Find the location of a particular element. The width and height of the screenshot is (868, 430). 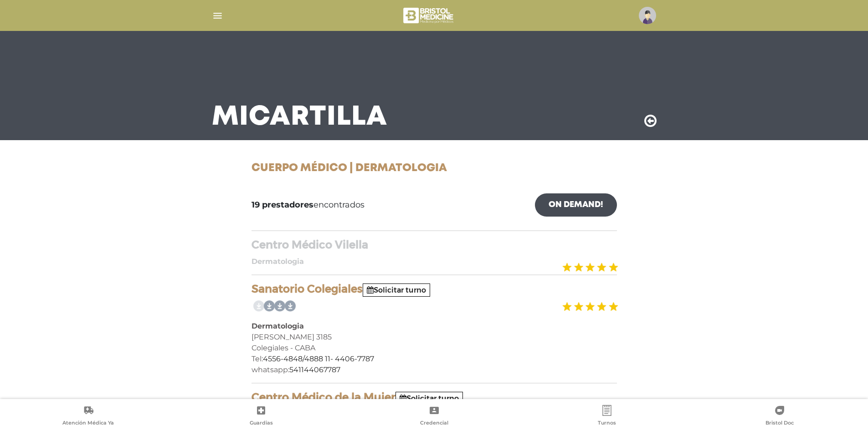

div: Colegiales - CABA is located at coordinates (434, 349).